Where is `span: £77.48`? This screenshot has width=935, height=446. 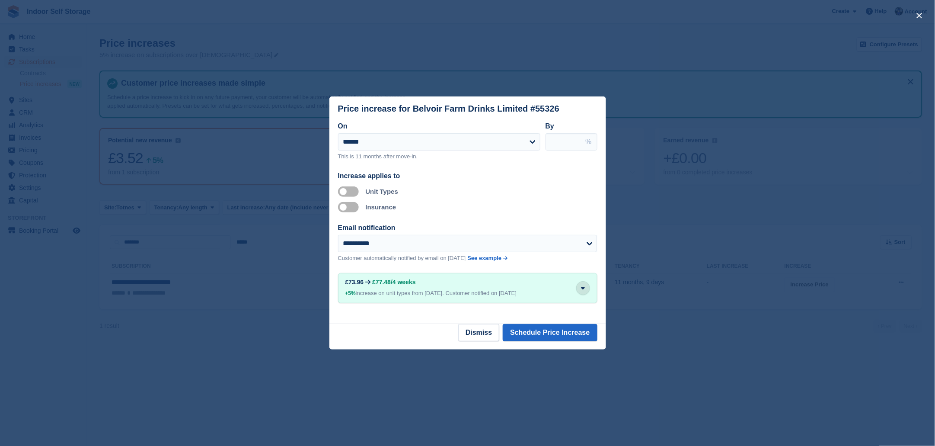
span: £77.48 is located at coordinates (381, 282).